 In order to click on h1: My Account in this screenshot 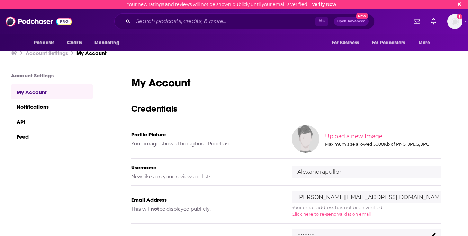, I will do `click(286, 83)`.